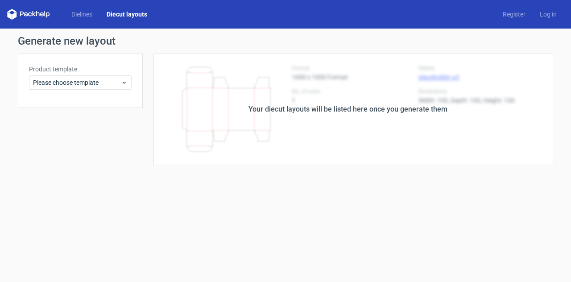 This screenshot has width=571, height=282. Describe the element at coordinates (285, 41) in the screenshot. I see `h1: Generate new layout` at that location.